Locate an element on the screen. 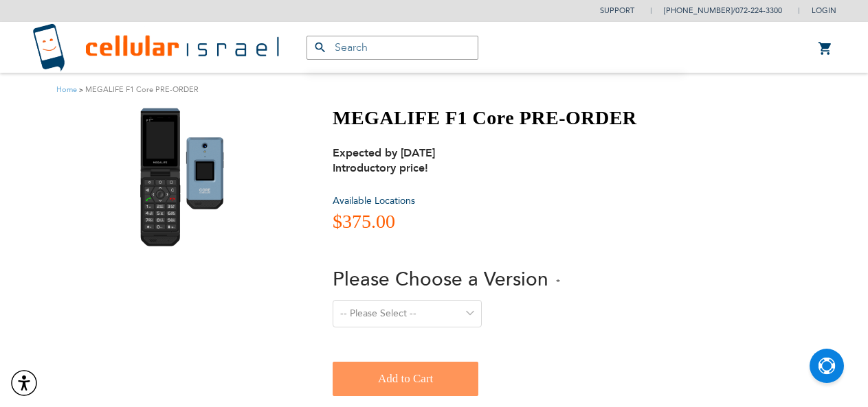  a: Support is located at coordinates (617, 10).